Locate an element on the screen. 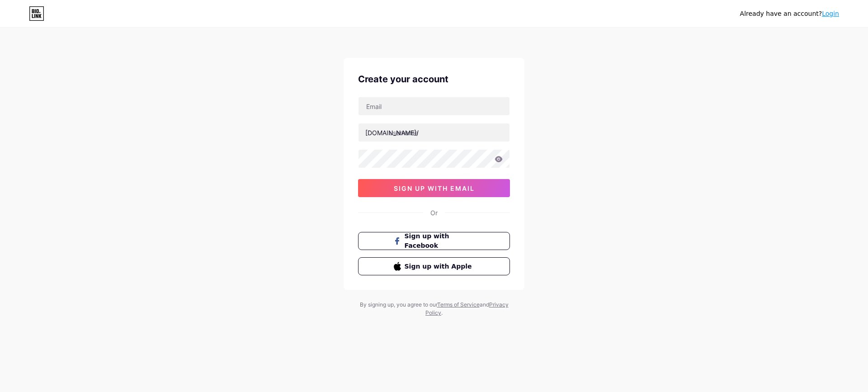  div: Create your account is located at coordinates (434, 79).